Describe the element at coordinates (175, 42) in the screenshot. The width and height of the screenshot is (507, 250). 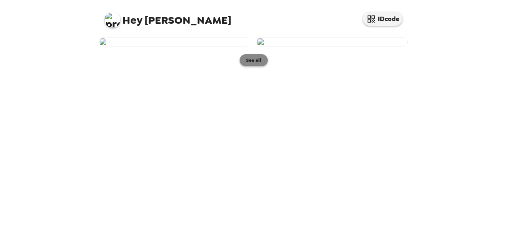
I see `img: user-257841` at that location.